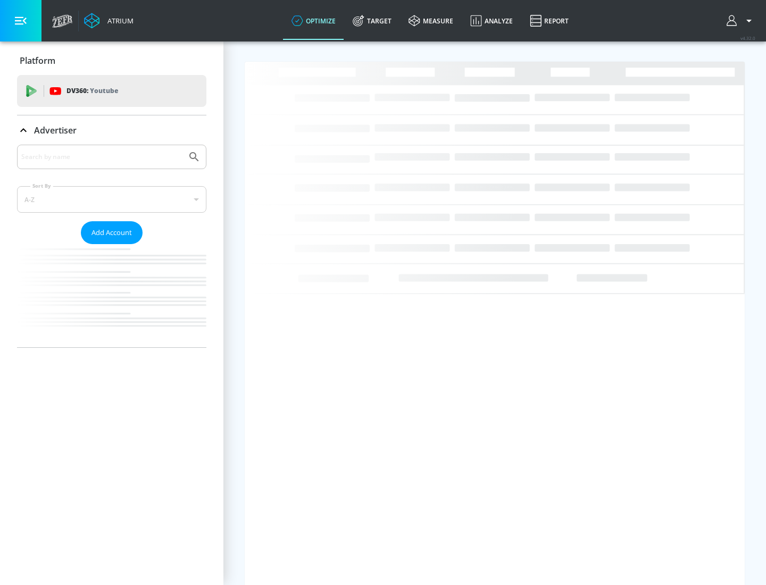 The image size is (766, 585). Describe the element at coordinates (118, 21) in the screenshot. I see `div: Atrium` at that location.